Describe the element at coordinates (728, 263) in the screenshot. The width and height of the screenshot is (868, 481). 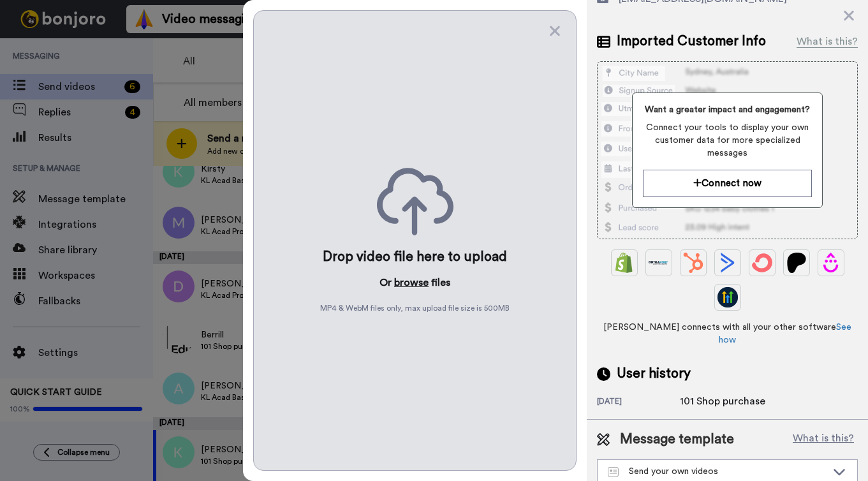
I see `img: ActiveCampaign` at that location.